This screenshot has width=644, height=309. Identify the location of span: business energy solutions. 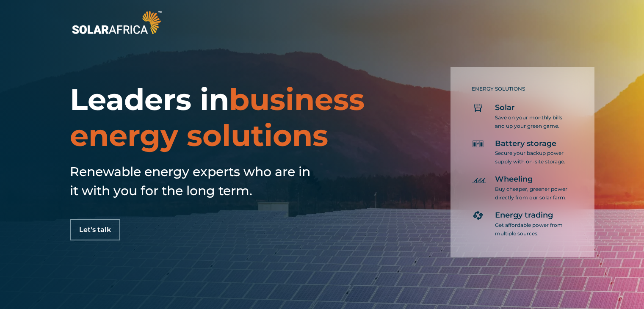
(217, 118).